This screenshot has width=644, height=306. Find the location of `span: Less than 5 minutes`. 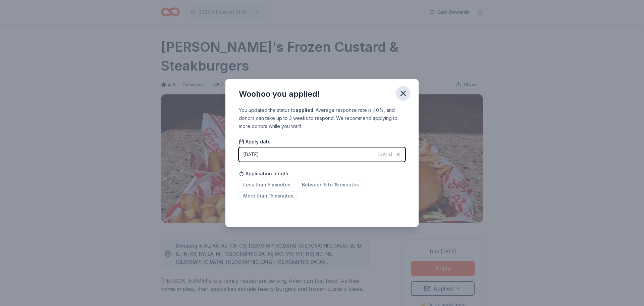

span: Less than 5 minutes is located at coordinates (267, 184).